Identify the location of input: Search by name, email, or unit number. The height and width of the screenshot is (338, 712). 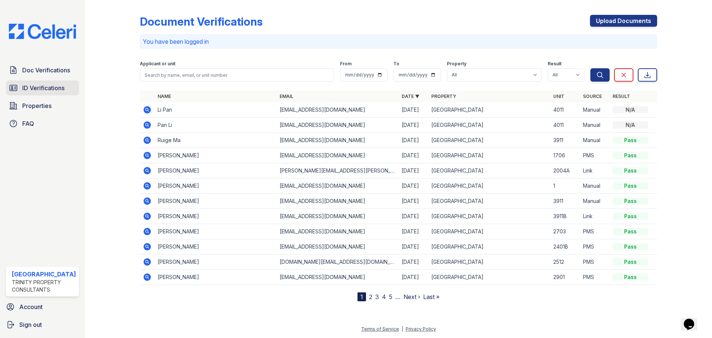
(237, 75).